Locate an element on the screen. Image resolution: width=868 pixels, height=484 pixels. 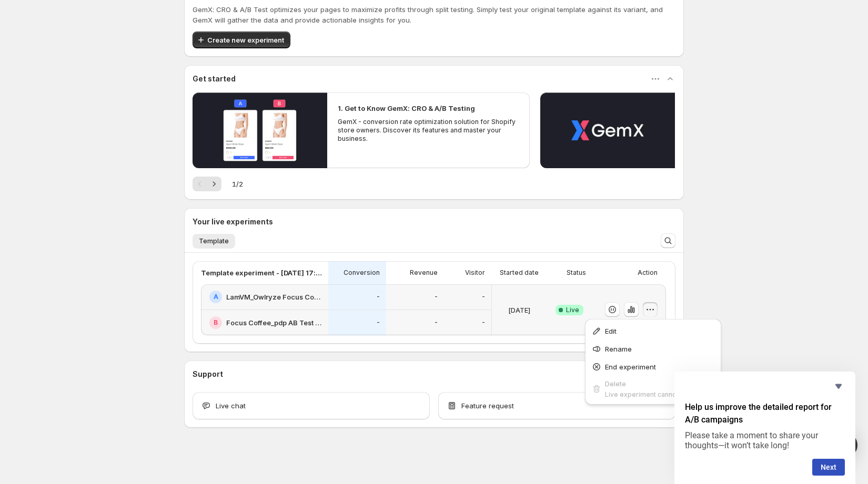
button: Hide survey is located at coordinates (839, 386).